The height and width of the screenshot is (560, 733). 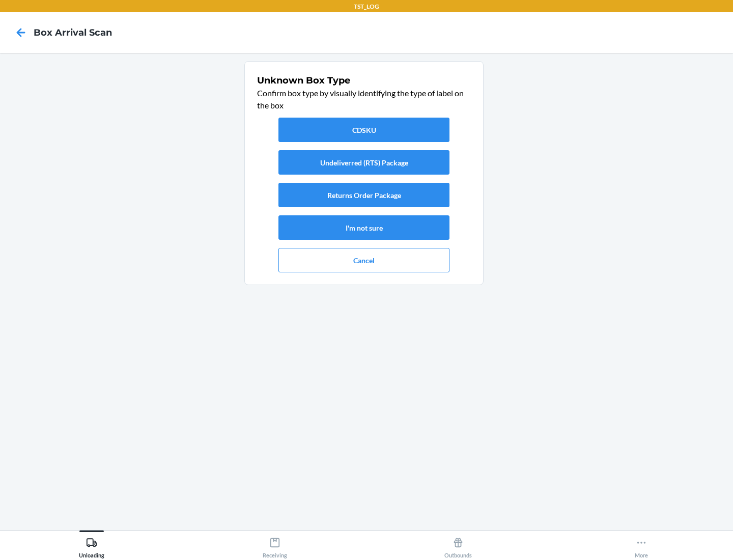 I want to click on button: Cancel, so click(x=364, y=260).